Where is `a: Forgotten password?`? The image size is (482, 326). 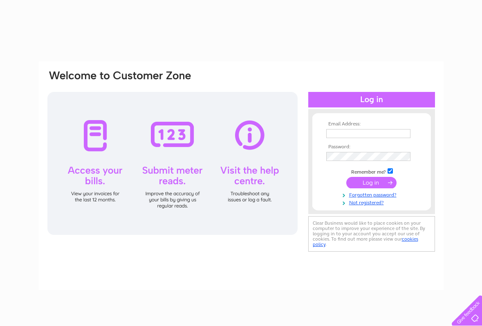 a: Forgotten password? is located at coordinates (372, 194).